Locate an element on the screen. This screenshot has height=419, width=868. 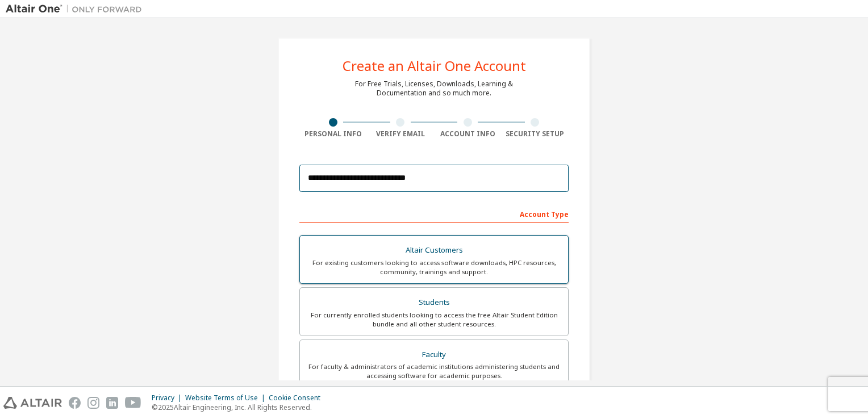
div: Verify Email is located at coordinates (401, 134).